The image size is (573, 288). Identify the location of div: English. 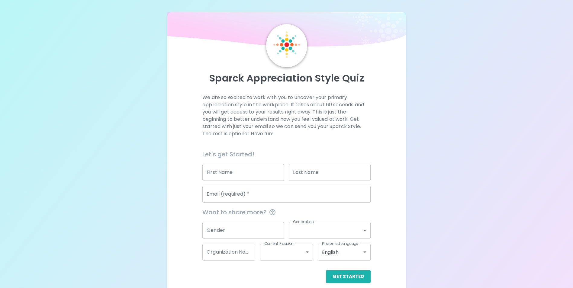
(344, 252).